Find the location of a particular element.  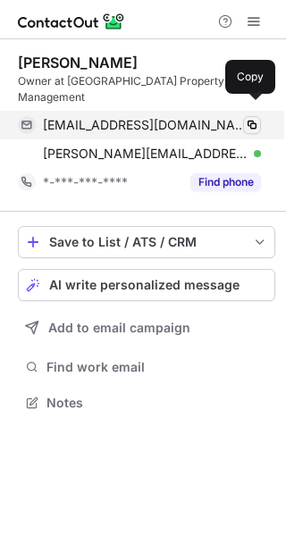

button: Add to email campaign is located at coordinates (147, 328).